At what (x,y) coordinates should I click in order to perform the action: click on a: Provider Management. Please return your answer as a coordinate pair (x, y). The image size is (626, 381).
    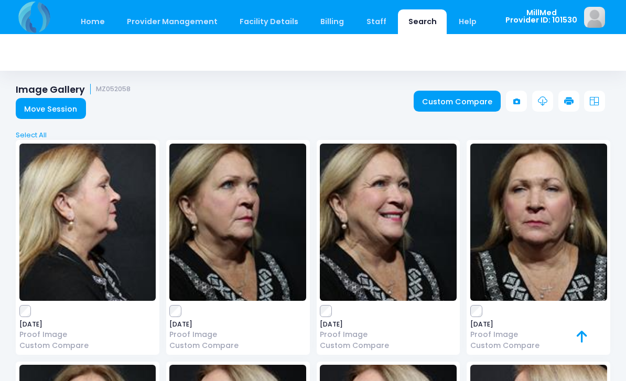
    Looking at the image, I should click on (172, 21).